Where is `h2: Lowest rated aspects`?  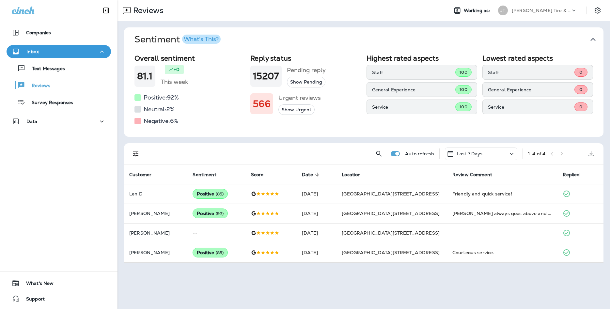 h2: Lowest rated aspects is located at coordinates (537, 58).